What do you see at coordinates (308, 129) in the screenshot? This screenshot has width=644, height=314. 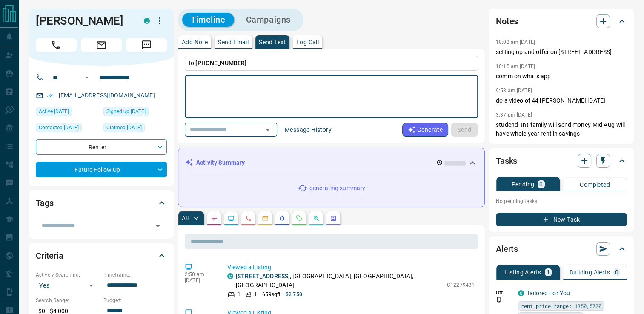 I see `button: Message History` at bounding box center [308, 129].